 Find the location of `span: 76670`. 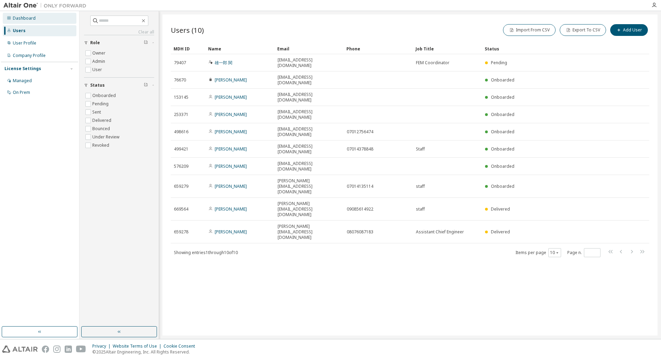

span: 76670 is located at coordinates (180, 80).